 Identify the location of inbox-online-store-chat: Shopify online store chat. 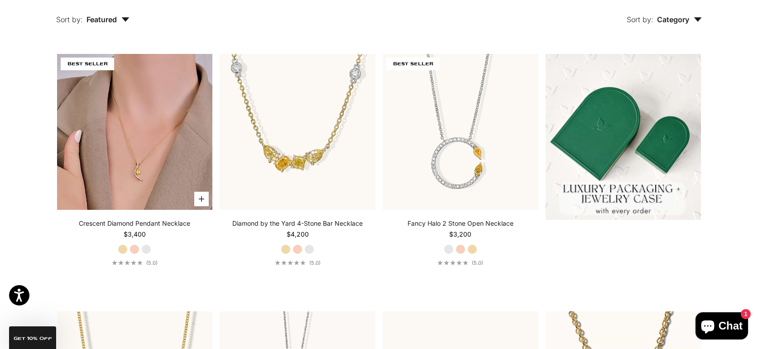
(722, 327).